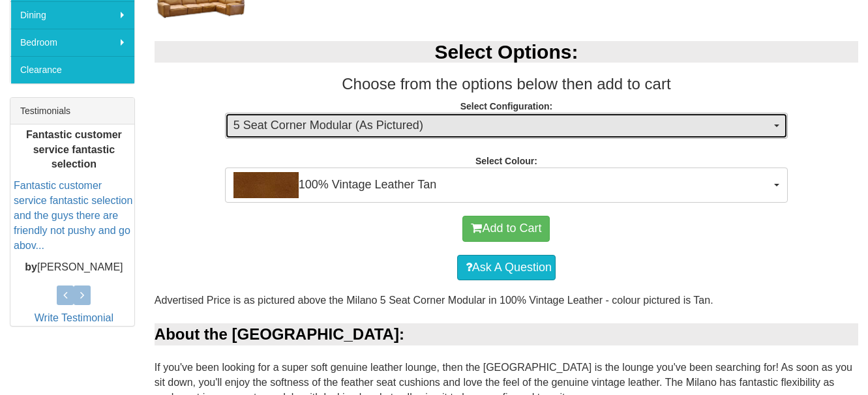 Image resolution: width=868 pixels, height=395 pixels. I want to click on button: 100% Vintage Leather Tan100% Vintage Leather Tan, so click(506, 185).